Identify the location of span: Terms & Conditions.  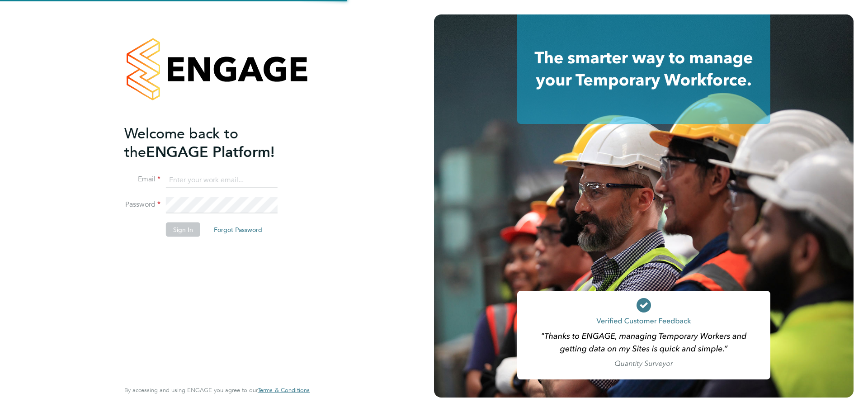
(283, 390).